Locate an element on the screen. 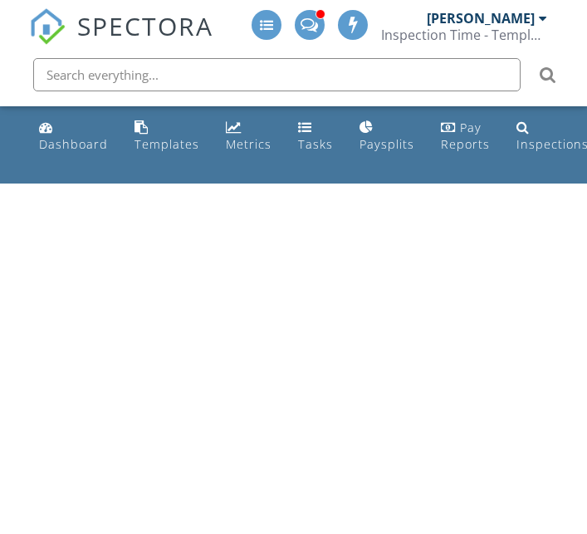  div: Paysplits is located at coordinates (387, 144).